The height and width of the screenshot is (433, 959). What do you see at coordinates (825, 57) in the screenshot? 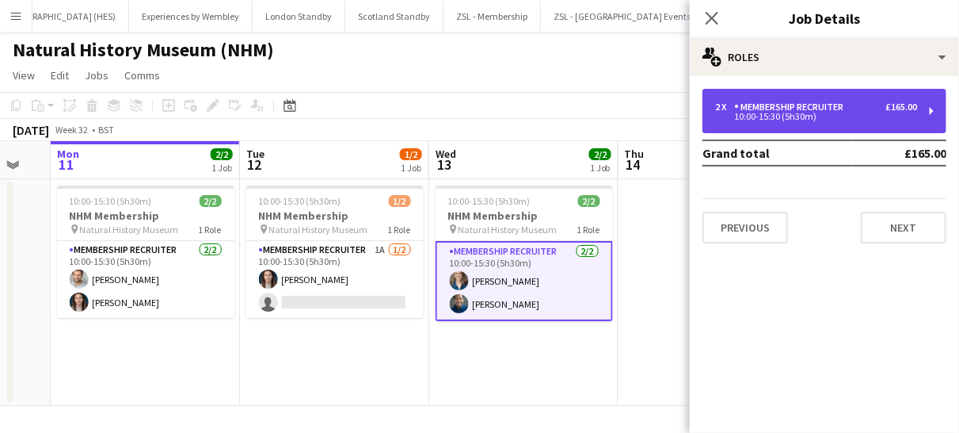
I see `div: Roles` at bounding box center [825, 57].